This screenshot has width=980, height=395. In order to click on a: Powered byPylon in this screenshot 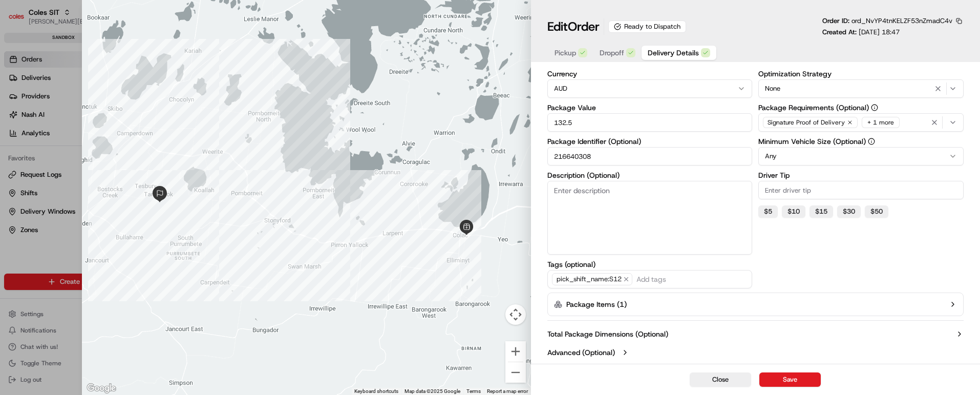, I will do `click(98, 178)`.